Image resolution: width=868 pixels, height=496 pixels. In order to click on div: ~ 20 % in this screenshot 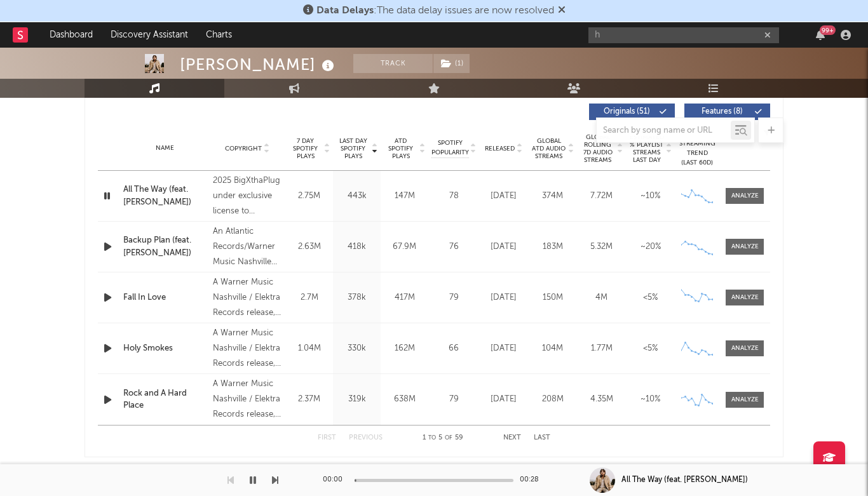, I will do `click(650, 248)`.